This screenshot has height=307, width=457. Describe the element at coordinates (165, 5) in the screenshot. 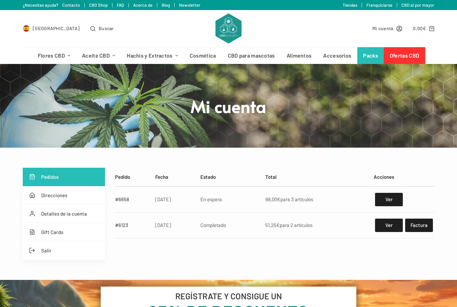

I see `a: Blog` at that location.